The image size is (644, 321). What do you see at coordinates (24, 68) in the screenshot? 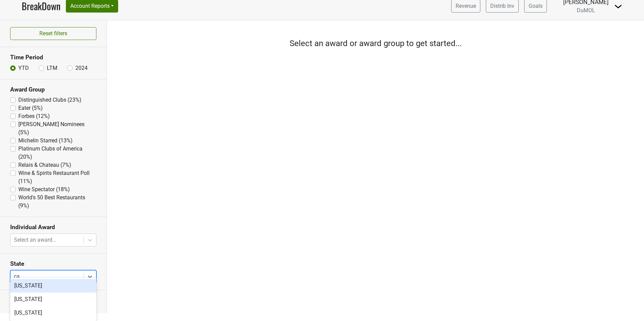
I see `label: YTD` at bounding box center [24, 68].